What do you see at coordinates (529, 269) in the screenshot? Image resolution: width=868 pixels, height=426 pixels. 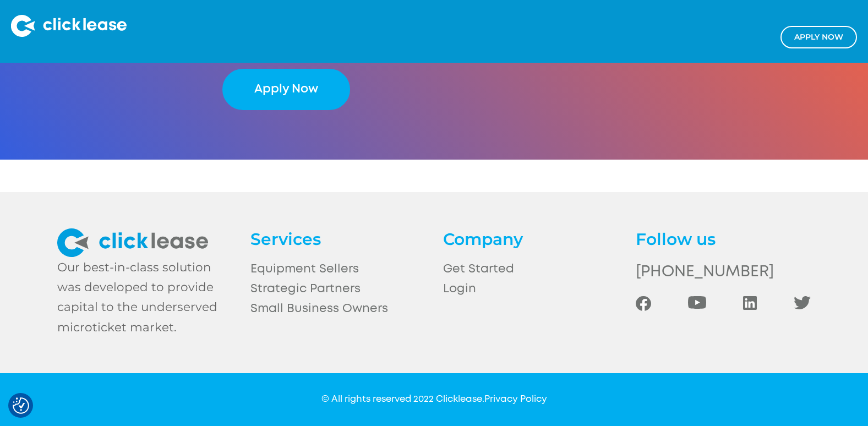 I see `a: Get Started` at bounding box center [529, 269].